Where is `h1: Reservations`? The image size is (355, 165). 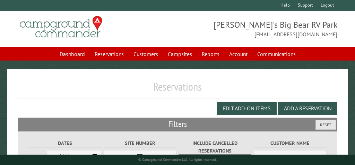 h1: Reservations is located at coordinates (177, 89).